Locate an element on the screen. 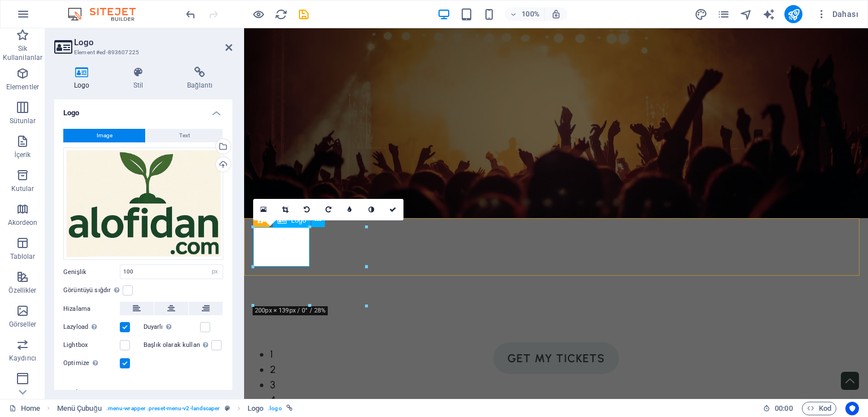 The height and width of the screenshot is (417, 868). i: Sayfalar (Ctrl+Alt+S) is located at coordinates (724, 14).